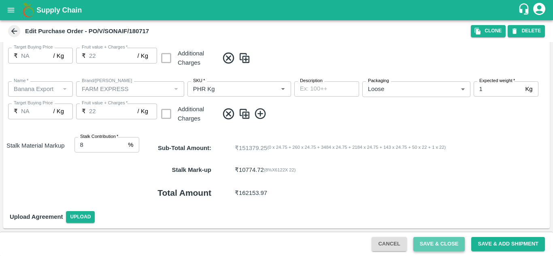  Describe the element at coordinates (28, 10) in the screenshot. I see `img: logo` at that location.